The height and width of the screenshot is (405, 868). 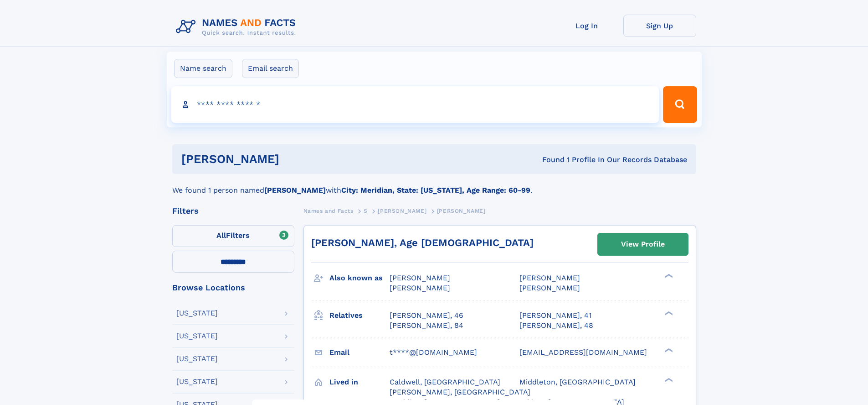 What do you see at coordinates (365, 211) in the screenshot?
I see `span: S` at bounding box center [365, 211].